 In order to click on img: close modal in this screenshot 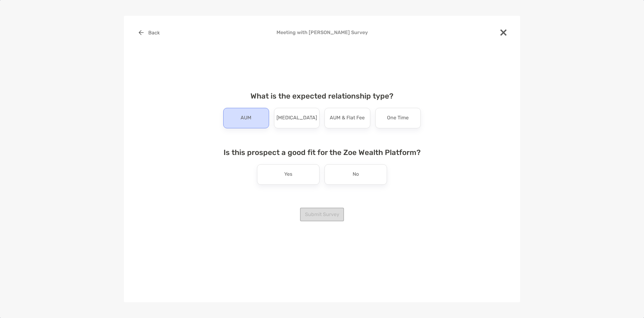, I will do `click(503, 32)`.